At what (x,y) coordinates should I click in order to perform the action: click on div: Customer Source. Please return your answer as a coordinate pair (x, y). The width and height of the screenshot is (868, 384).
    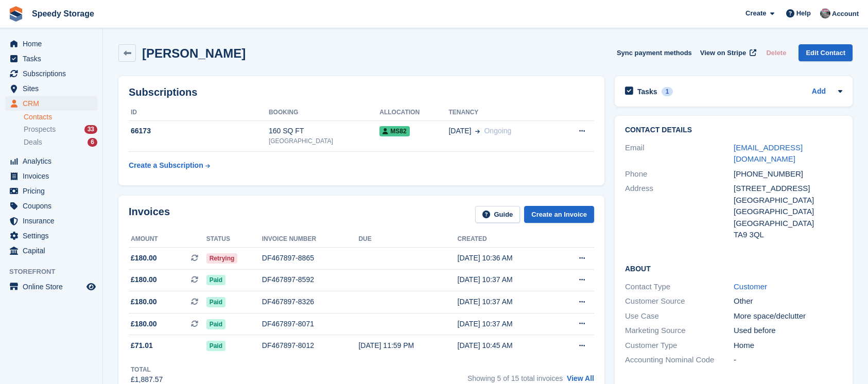
    Looking at the image, I should click on (679, 301).